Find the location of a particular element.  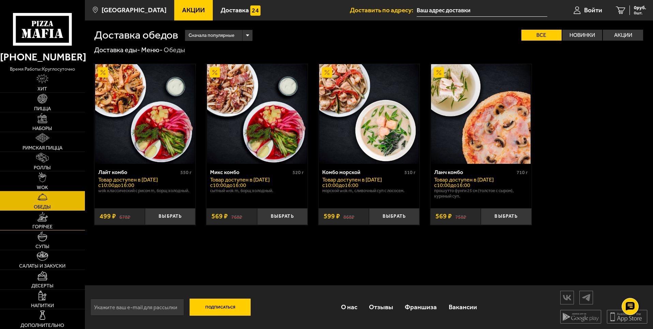

s: 768 ₽ is located at coordinates (237, 216).